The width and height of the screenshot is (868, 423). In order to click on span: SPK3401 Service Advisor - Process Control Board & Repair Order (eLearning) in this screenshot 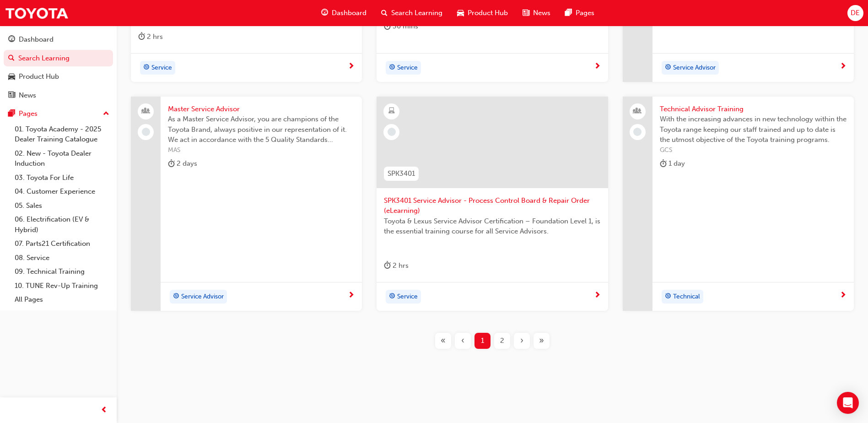, I will do `click(492, 206)`.